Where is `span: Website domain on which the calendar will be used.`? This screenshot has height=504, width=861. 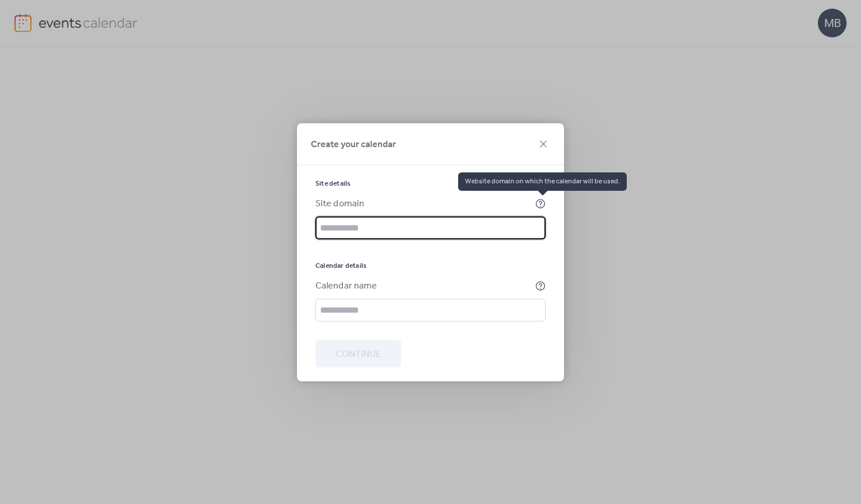 span: Website domain on which the calendar will be used. is located at coordinates (542, 181).